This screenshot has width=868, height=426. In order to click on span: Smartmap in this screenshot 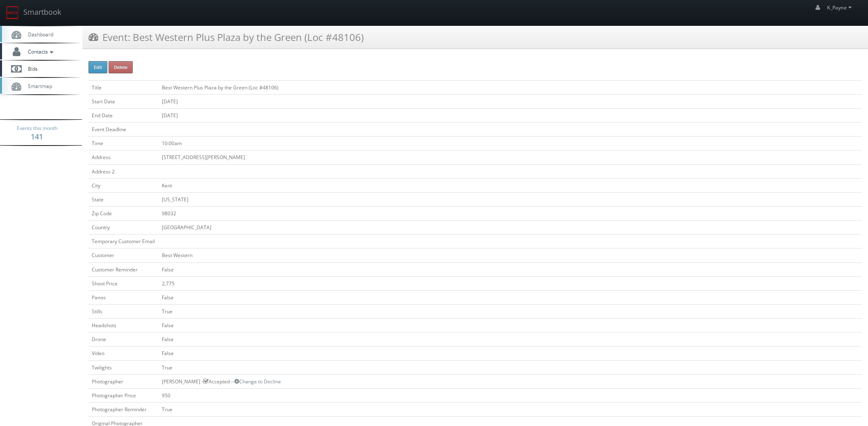, I will do `click(37, 86)`.